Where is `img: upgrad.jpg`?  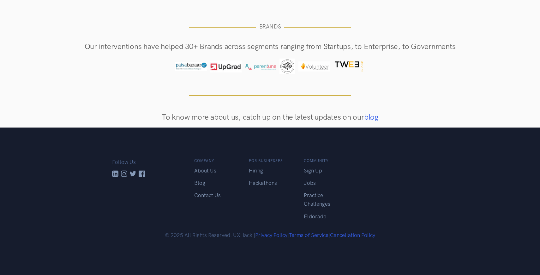 img: upgrad.jpg is located at coordinates (226, 66).